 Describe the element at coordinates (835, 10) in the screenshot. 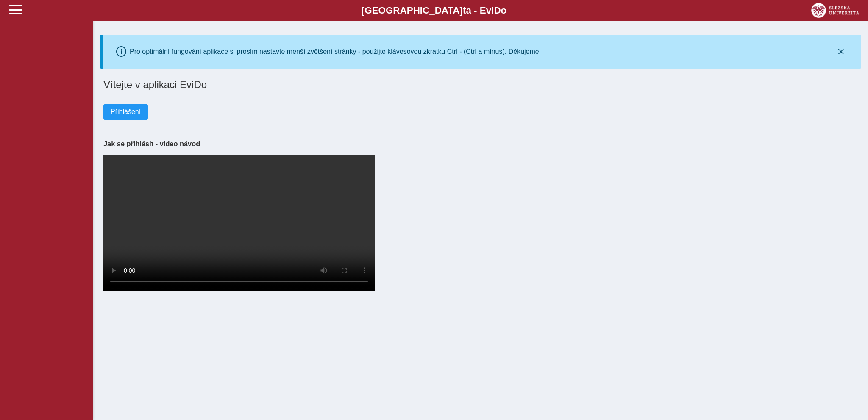

I see `img: logo_web_su.png` at that location.